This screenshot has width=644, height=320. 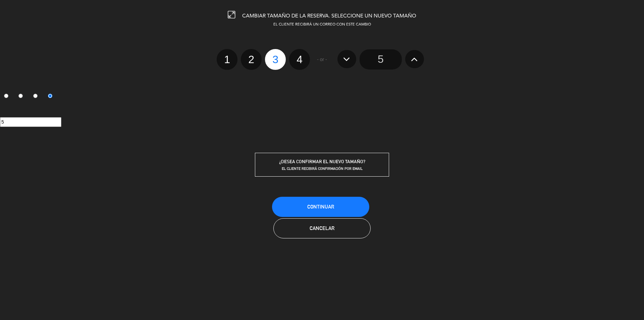 What do you see at coordinates (329, 16) in the screenshot?
I see `span: CAMBIAR TAMAÑO DE LA RESERVA. SELECCIONE UN NUEVO TAMAÑO` at bounding box center [329, 16].